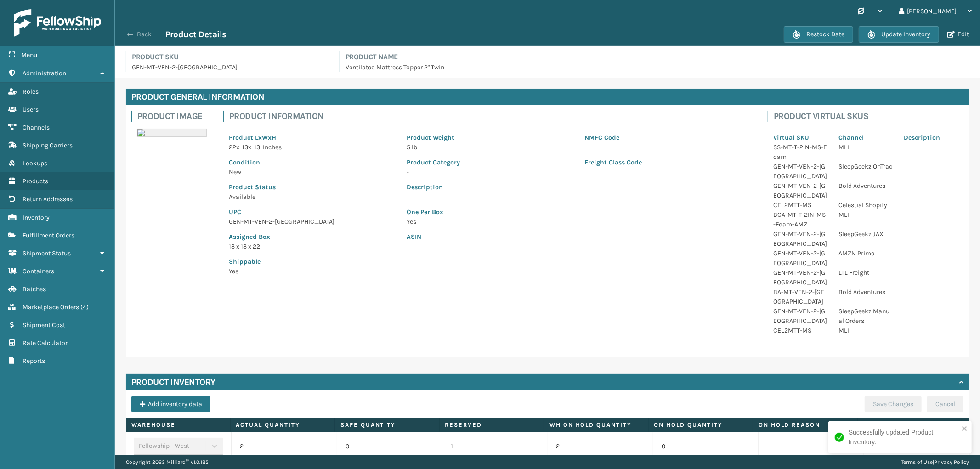  Describe the element at coordinates (171, 404) in the screenshot. I see `button: Add inventory data` at that location.